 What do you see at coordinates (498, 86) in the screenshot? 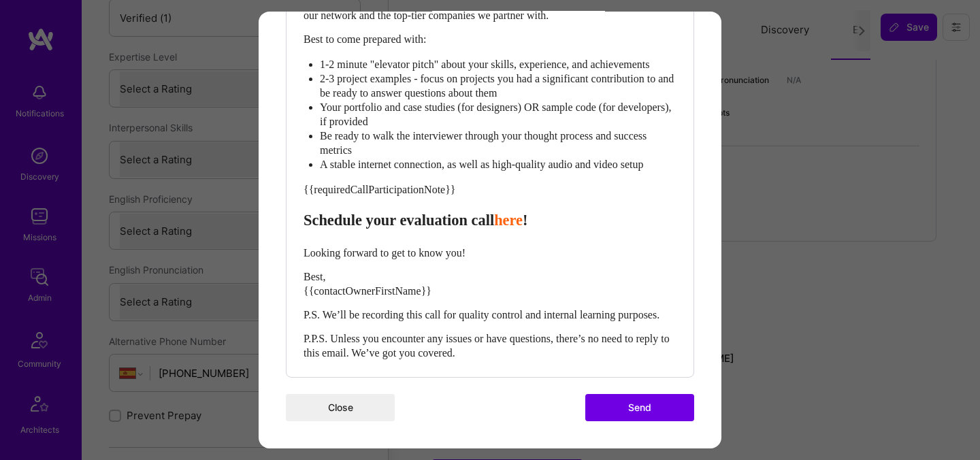
I see `span: 2-3 project examples - focus on projects you had a significant contribution to and be ready to an...` at bounding box center [498, 86].